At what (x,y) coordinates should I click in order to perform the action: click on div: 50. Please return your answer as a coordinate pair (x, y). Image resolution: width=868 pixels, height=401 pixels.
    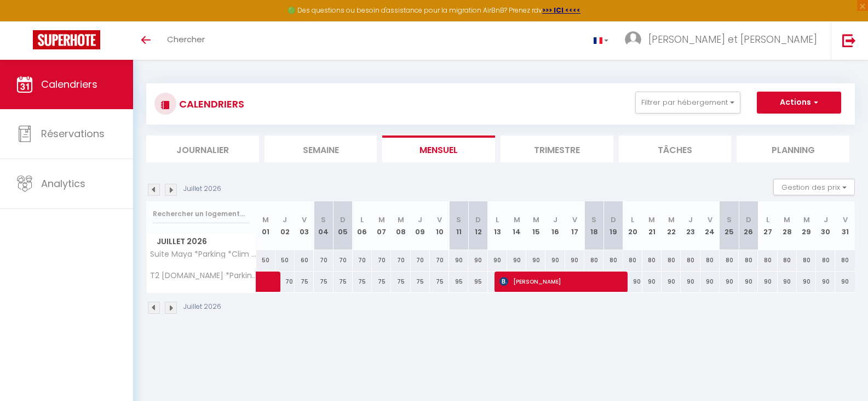
    Looking at the image, I should click on (285, 259).